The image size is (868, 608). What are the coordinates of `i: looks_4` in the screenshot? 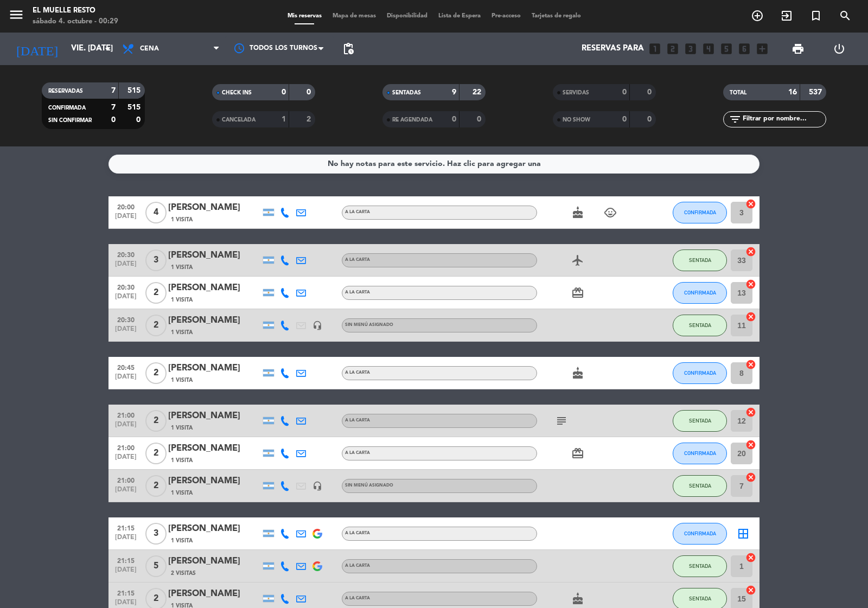 It's located at (709, 49).